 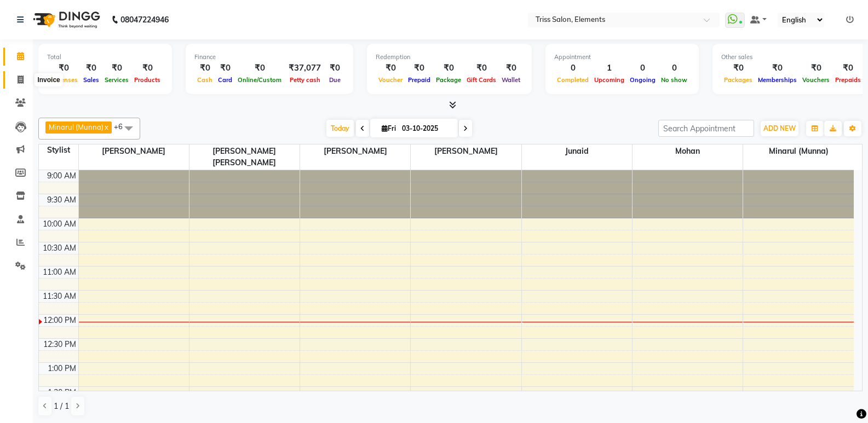 I want to click on span: Wallet, so click(x=511, y=80).